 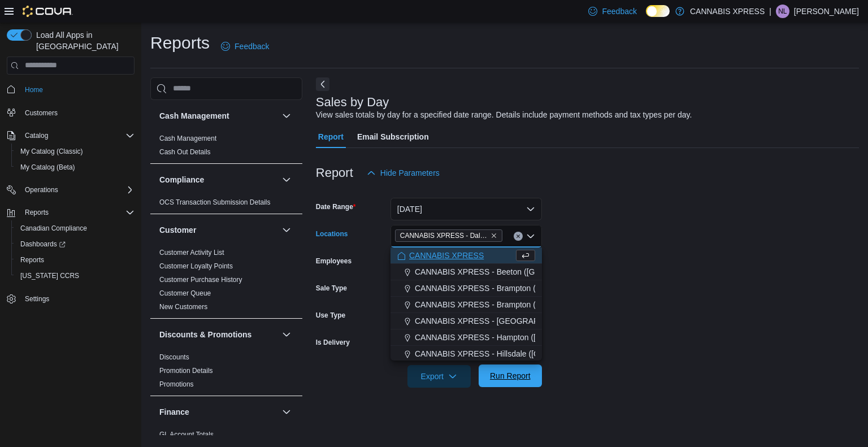 I want to click on span: Promotions, so click(x=176, y=385).